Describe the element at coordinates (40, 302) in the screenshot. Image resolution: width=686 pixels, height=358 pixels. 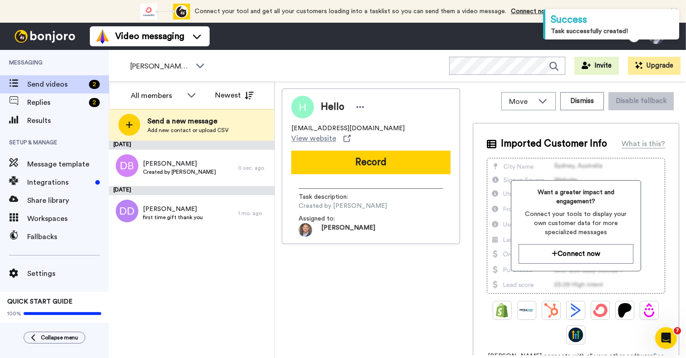
I see `span: QUICK START GUIDE` at that location.